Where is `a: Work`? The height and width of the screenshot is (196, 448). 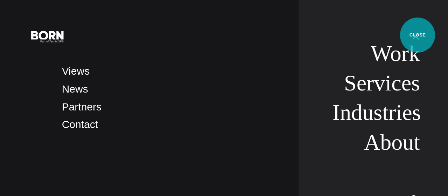
a: Work is located at coordinates (396, 53).